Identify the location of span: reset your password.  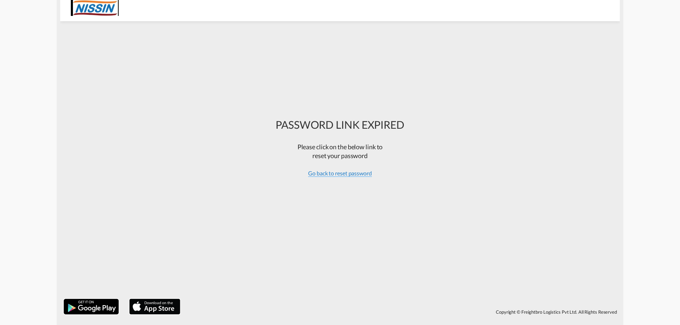
(340, 156).